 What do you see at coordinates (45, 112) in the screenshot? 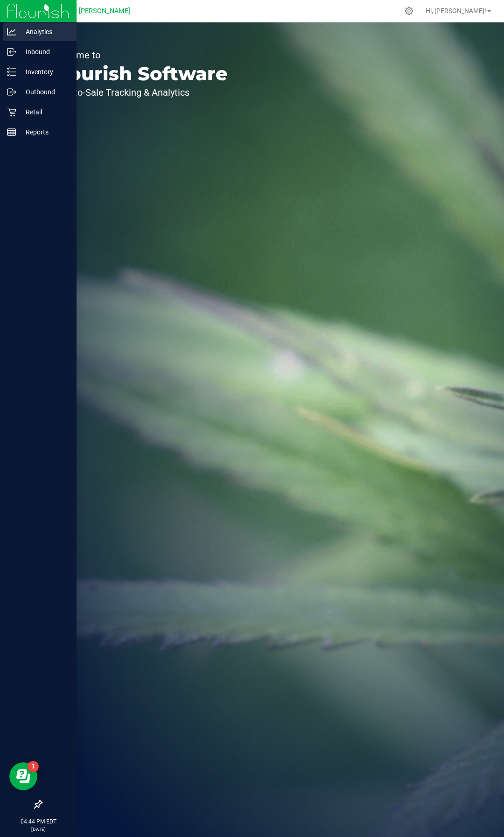
I see `p: Retail` at bounding box center [45, 112].